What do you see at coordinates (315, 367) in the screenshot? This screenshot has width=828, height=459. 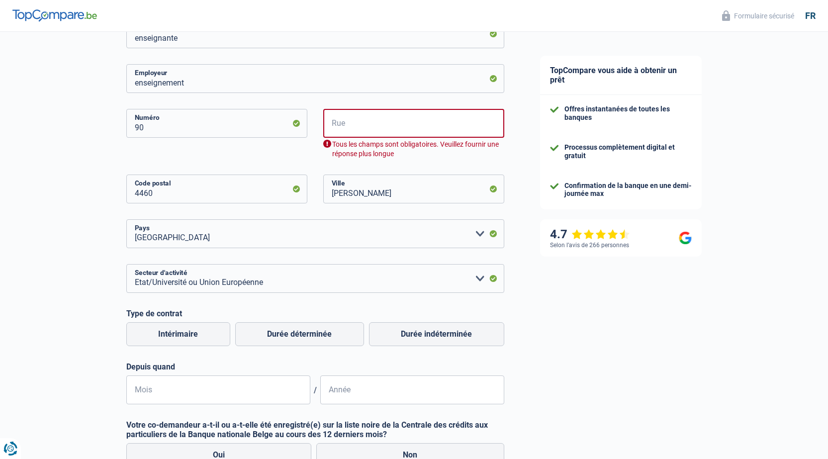 I see `label: Depuis quand` at bounding box center [315, 367].